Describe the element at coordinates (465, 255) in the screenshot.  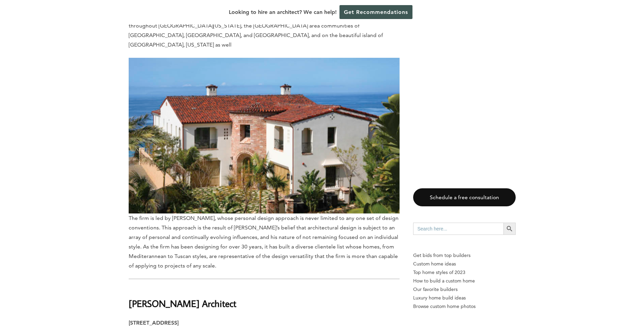
I see `p: Get bids from top builders` at that location.